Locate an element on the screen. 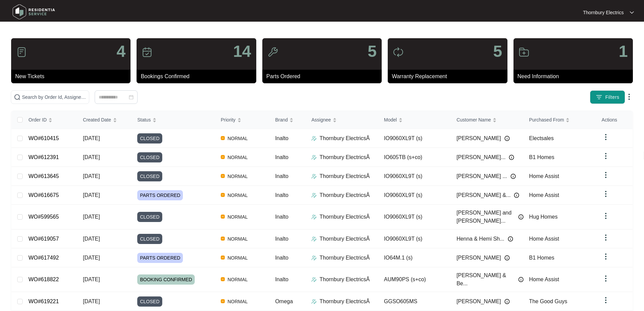  p: 5 is located at coordinates (498, 51).